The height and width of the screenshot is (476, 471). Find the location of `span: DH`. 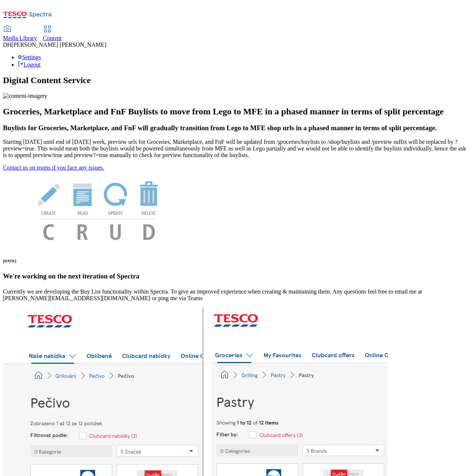

span: DH is located at coordinates (7, 44).